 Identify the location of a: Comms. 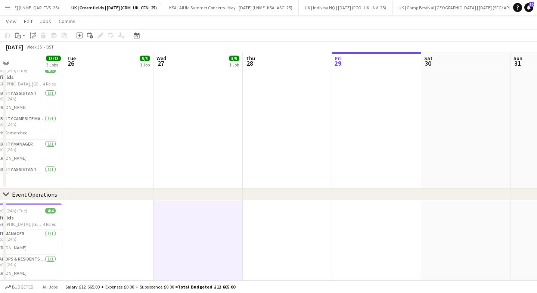
(67, 21).